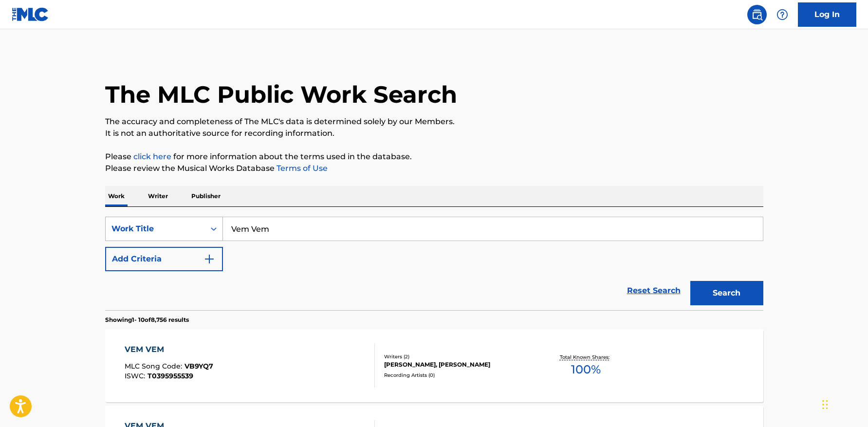  I want to click on form: Search Form, so click(434, 264).